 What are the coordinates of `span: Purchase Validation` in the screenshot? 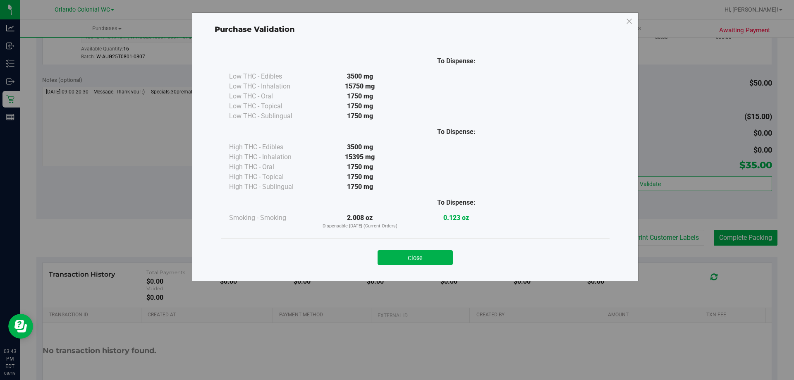 It's located at (255, 29).